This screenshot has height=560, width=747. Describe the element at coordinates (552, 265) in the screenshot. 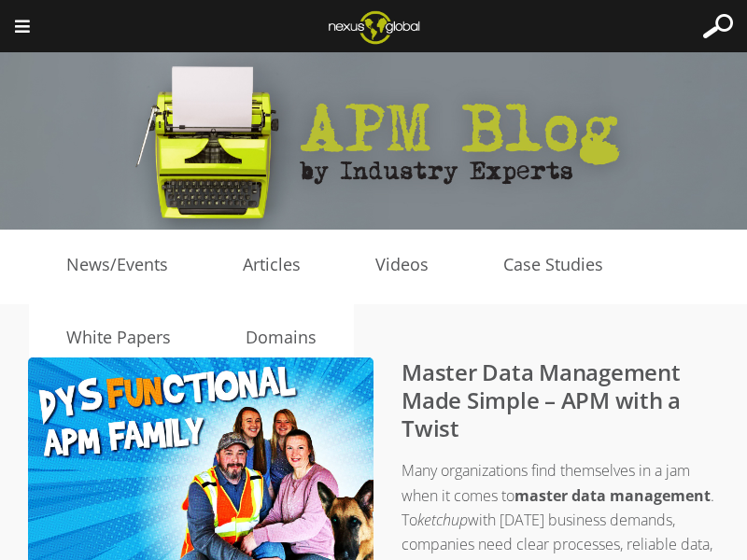

I see `a: Case Studies` at that location.